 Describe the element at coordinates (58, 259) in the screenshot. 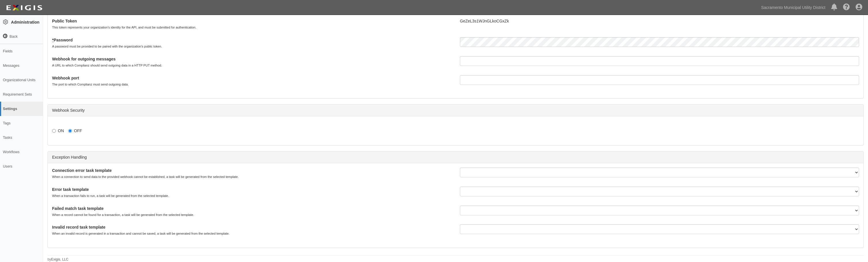

I see `small: by` at that location.